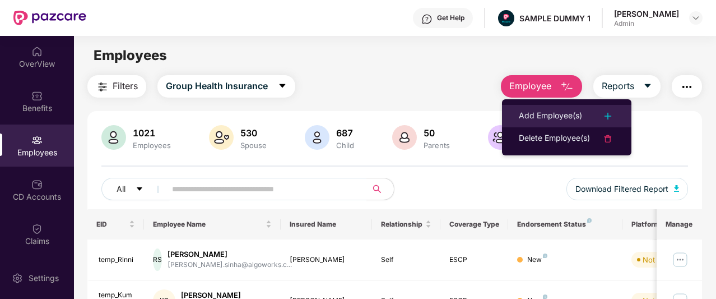 This screenshot has height=299, width=716. I want to click on button: search, so click(380, 189).